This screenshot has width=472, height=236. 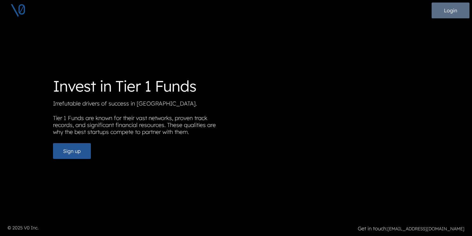 I want to click on button: Sign up, so click(x=72, y=151).